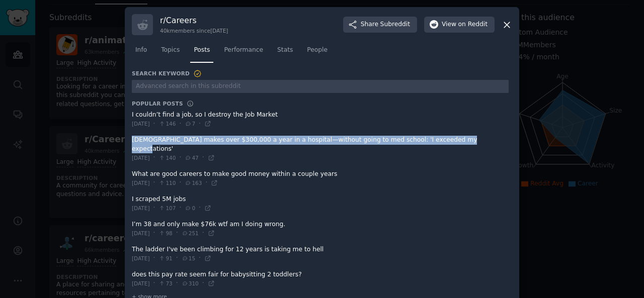 The height and width of the screenshot is (298, 644). I want to click on span: 91, so click(165, 259).